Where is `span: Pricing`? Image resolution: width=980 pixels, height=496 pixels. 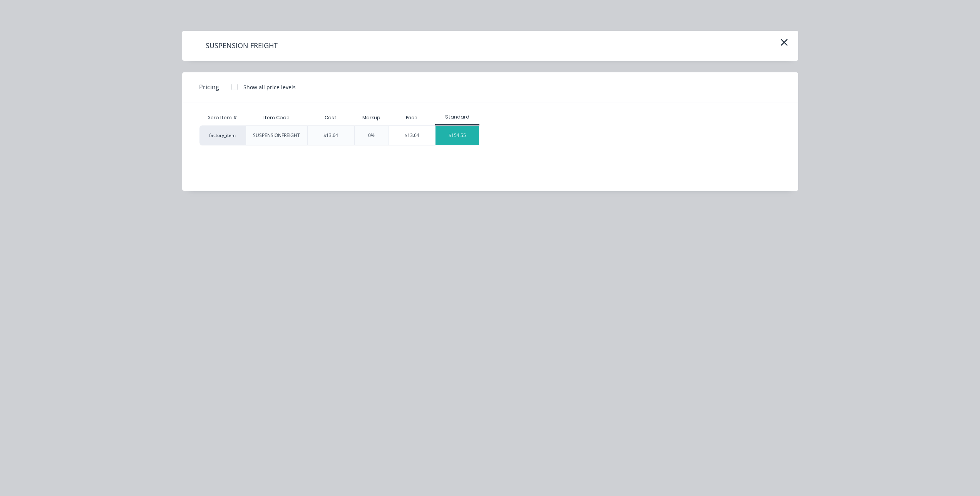
span: Pricing is located at coordinates (210, 87).